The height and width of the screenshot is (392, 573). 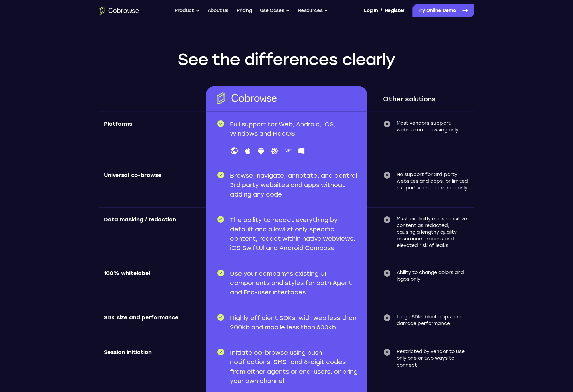 What do you see at coordinates (371, 11) in the screenshot?
I see `a: Log In` at bounding box center [371, 11].